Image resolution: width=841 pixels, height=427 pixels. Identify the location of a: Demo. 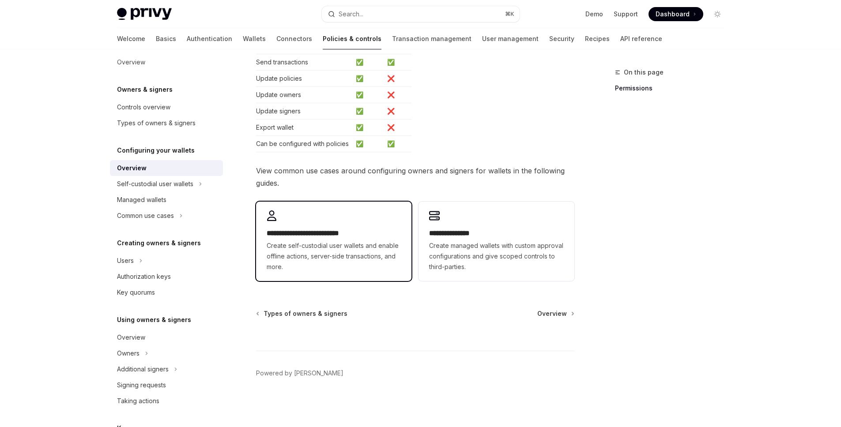
(594, 14).